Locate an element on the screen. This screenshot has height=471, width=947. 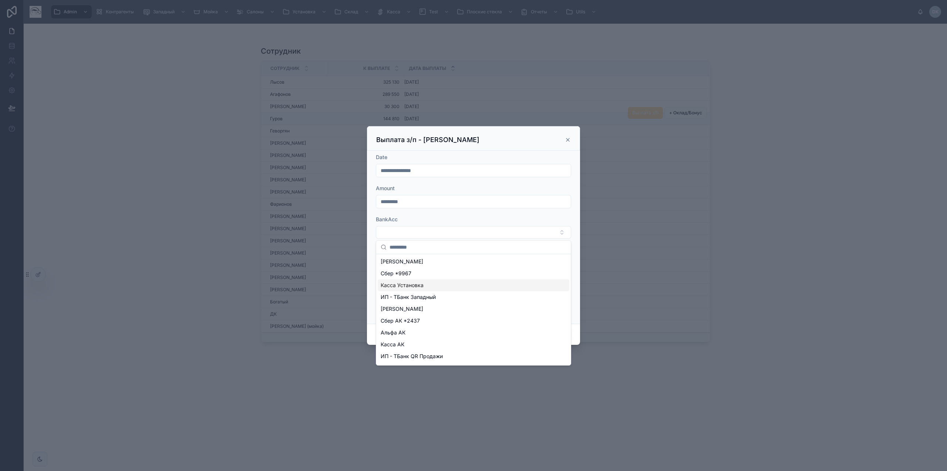
span: Сбер *9967 is located at coordinates (396, 273).